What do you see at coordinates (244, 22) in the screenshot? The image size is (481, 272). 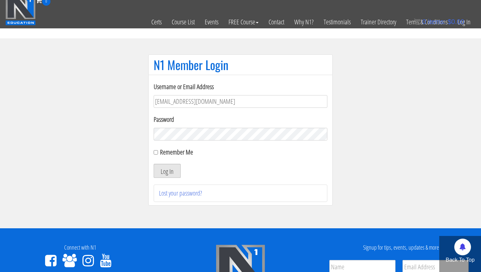 I see `a: FREE Course` at bounding box center [244, 22].